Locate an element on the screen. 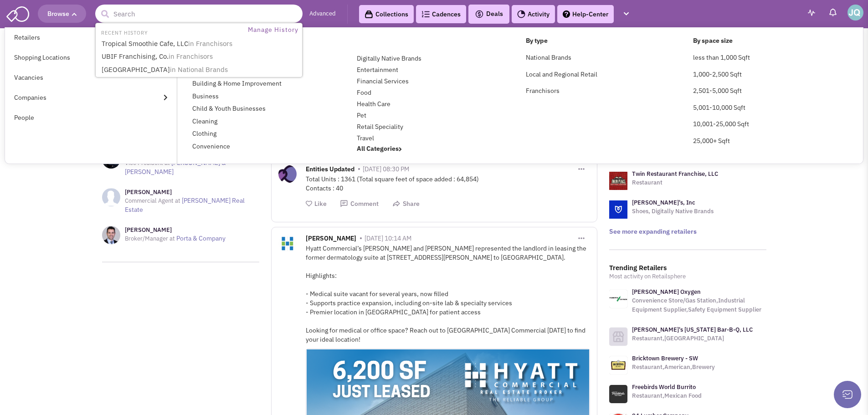 The width and height of the screenshot is (868, 415). a: 2,501-5,000 Sqft is located at coordinates (716, 90).